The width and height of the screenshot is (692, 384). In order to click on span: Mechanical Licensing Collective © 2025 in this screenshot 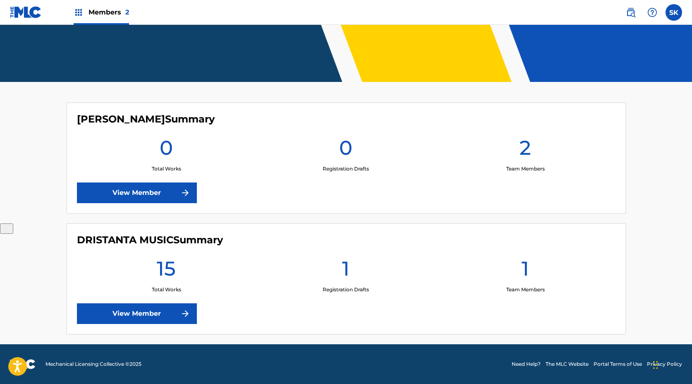, I will do `click(94, 364)`.